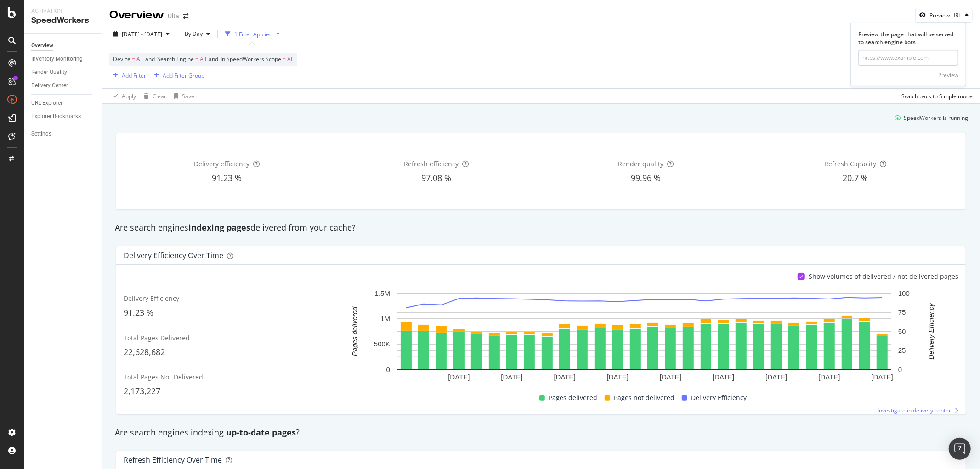 The width and height of the screenshot is (980, 469). What do you see at coordinates (57, 59) in the screenshot?
I see `div: Inventory Monitoring` at bounding box center [57, 59].